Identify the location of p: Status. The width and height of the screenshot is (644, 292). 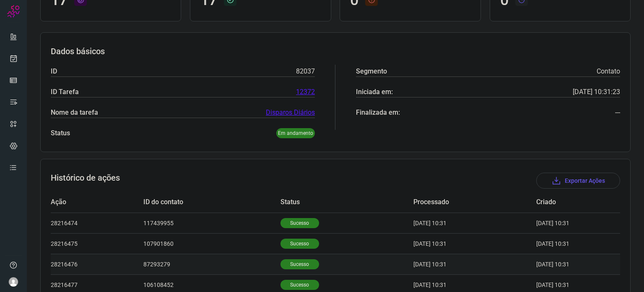
(60, 133).